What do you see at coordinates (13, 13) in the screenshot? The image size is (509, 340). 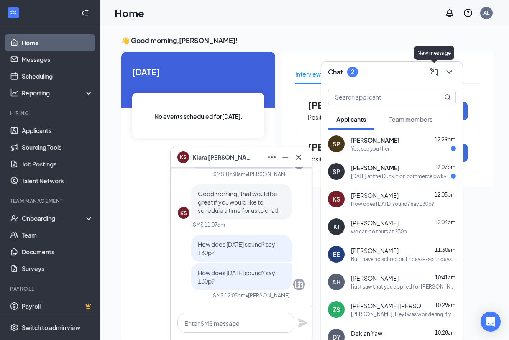 I see `svg: WorkstreamLogo` at bounding box center [13, 13].